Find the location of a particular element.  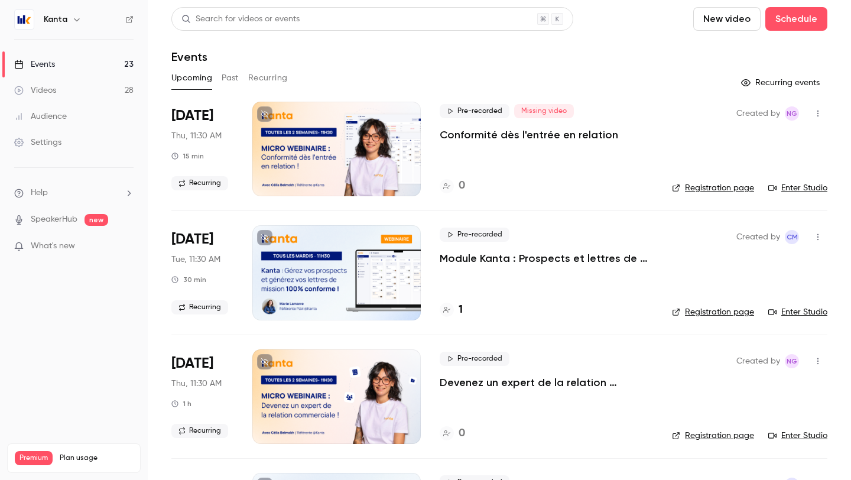

div: 30 min is located at coordinates (188, 279).